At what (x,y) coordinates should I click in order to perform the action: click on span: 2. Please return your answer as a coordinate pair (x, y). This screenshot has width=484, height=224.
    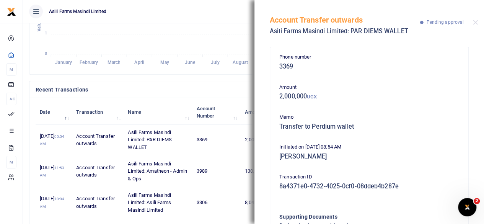
    Looking at the image, I should click on (476, 201).